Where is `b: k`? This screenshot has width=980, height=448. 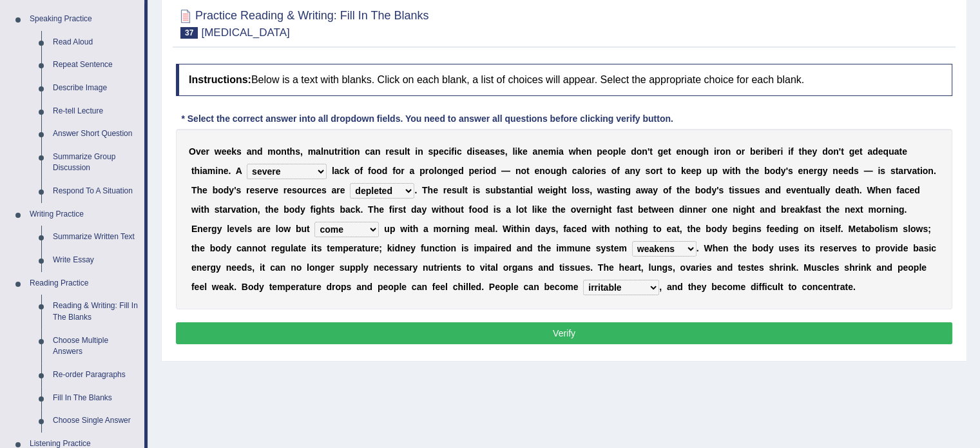
b: k is located at coordinates (234, 151).